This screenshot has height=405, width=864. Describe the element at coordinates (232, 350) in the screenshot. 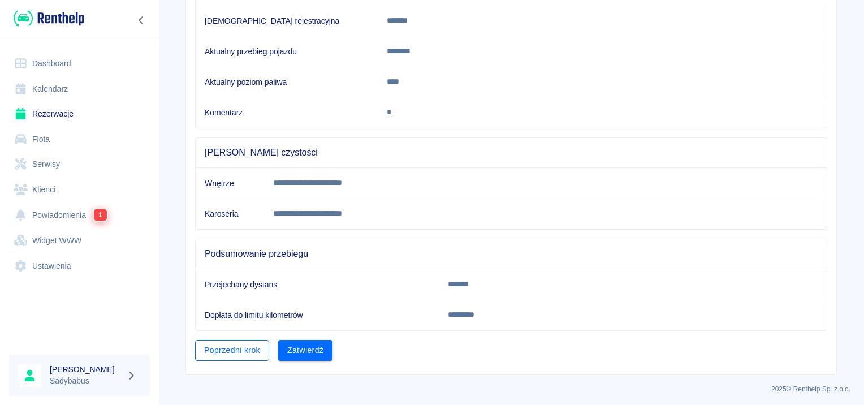

I see `button: Poprzedni krok` at that location.